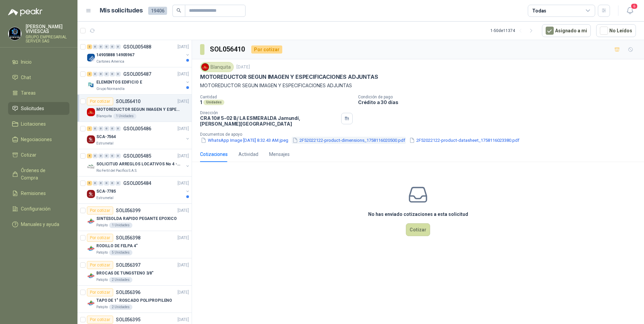 The image size is (644, 324). Describe the element at coordinates (89, 183) in the screenshot. I see `div: 5` at that location.